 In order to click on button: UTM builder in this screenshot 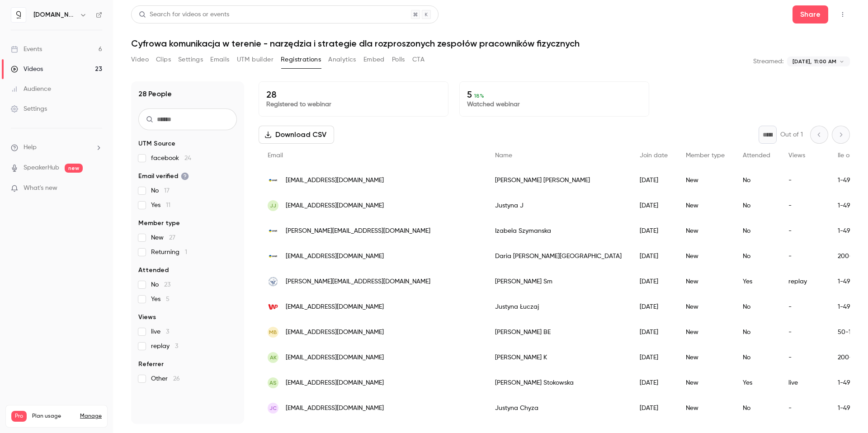, I will do `click(255, 60)`.